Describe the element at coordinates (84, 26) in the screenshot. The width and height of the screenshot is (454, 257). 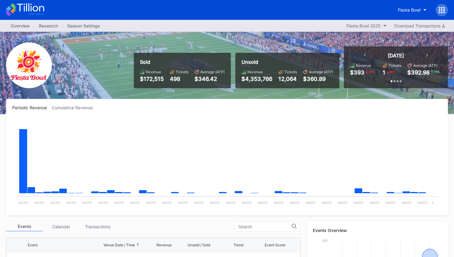
I see `a: Season Settings` at that location.